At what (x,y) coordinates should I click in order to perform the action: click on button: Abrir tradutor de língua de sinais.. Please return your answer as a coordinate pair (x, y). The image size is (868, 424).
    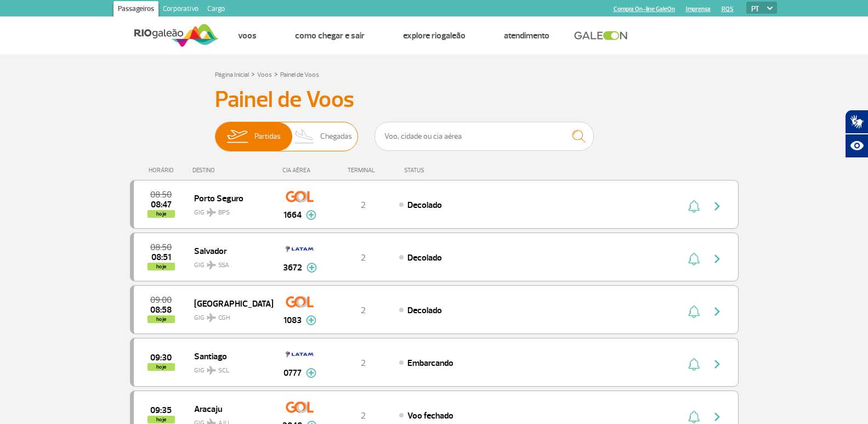
    Looking at the image, I should click on (856, 122).